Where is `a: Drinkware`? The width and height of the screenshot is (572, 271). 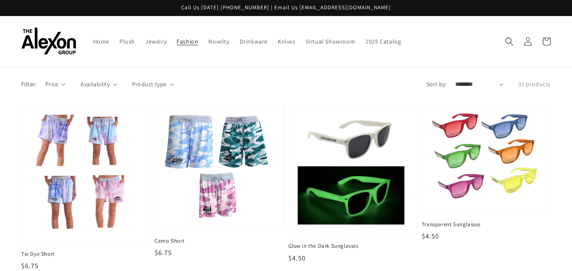
a: Drinkware is located at coordinates (254, 41).